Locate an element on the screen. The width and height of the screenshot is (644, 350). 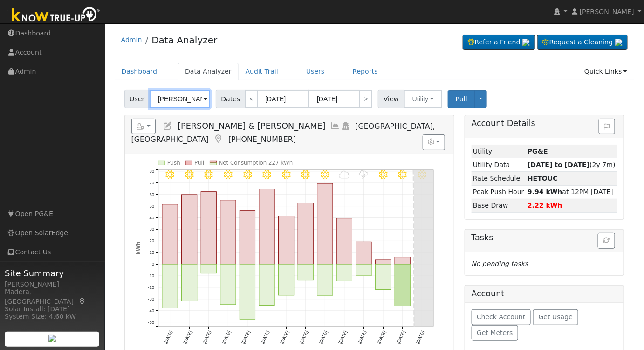
td: Utility Data is located at coordinates (499, 165).